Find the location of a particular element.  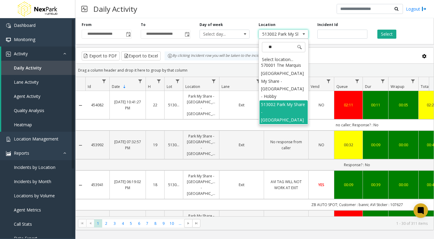

span: Id is located at coordinates (89, 86).